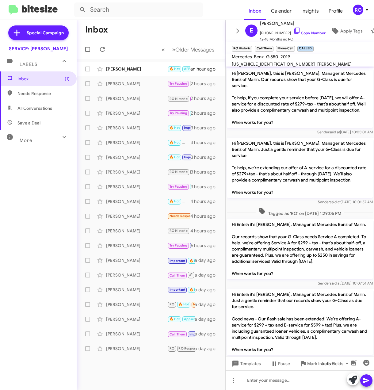  Describe the element at coordinates (280, 364) in the screenshot. I see `button: Pause` at that location.